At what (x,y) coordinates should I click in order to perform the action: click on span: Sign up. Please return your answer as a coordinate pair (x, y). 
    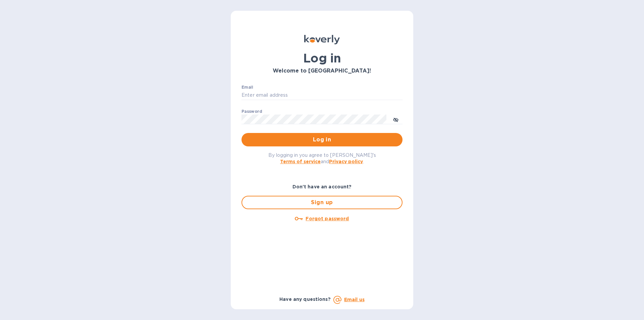
    Looking at the image, I should click on (322, 202).